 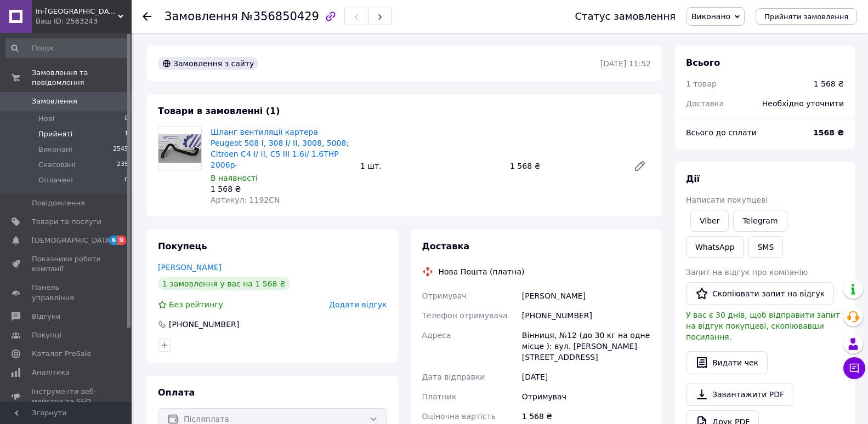 What do you see at coordinates (439, 397) in the screenshot?
I see `span: Платник` at bounding box center [439, 397].